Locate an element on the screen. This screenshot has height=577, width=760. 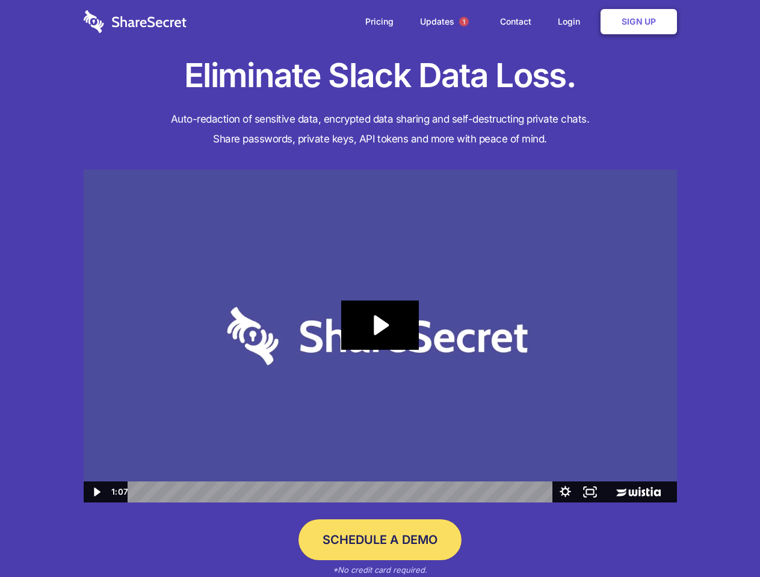
img: Sharesecret is located at coordinates (380, 336).